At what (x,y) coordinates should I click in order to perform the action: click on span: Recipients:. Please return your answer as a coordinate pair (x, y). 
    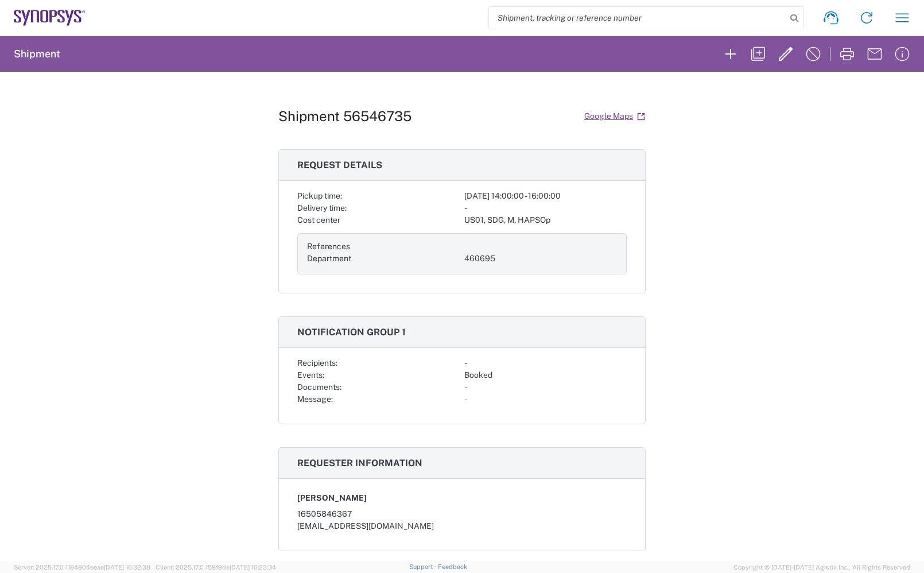
    Looking at the image, I should click on (318, 363).